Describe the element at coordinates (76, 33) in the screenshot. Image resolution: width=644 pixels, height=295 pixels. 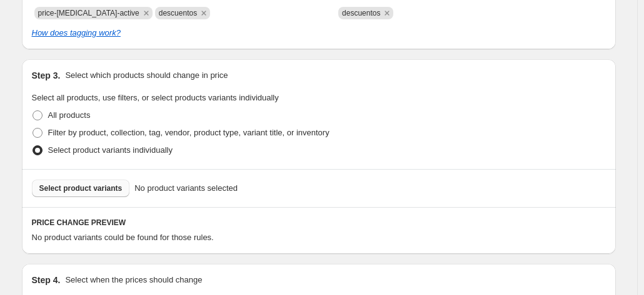
I see `a: How does tagging work?` at that location.